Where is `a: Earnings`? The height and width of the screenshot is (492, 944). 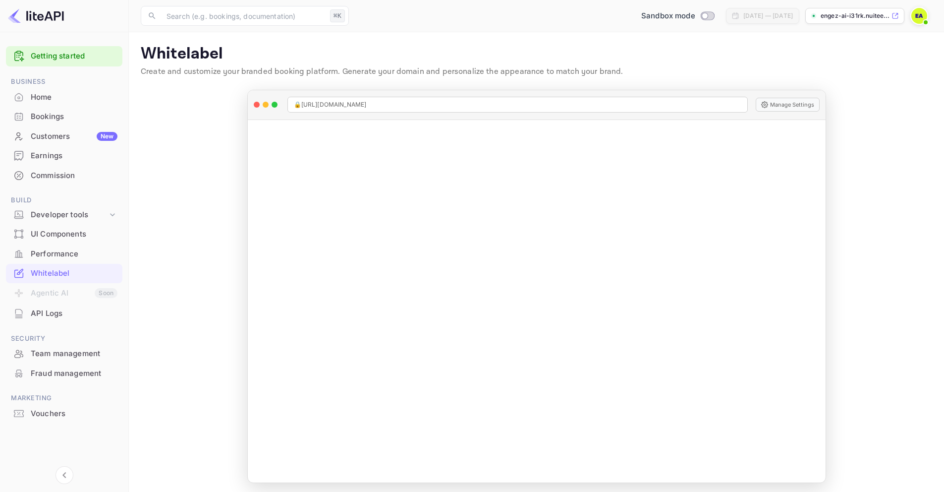 a: Earnings is located at coordinates (64, 155).